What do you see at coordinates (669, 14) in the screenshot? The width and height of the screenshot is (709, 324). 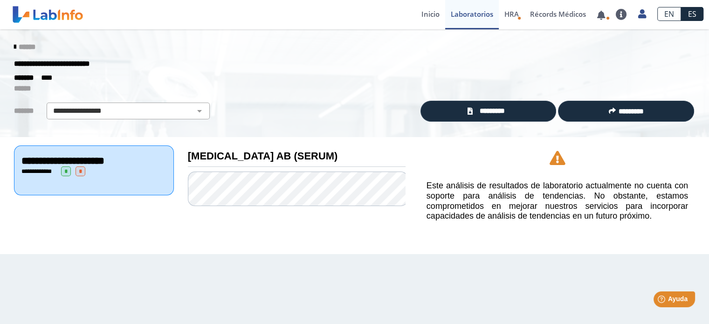 I see `a: EN` at bounding box center [669, 14].